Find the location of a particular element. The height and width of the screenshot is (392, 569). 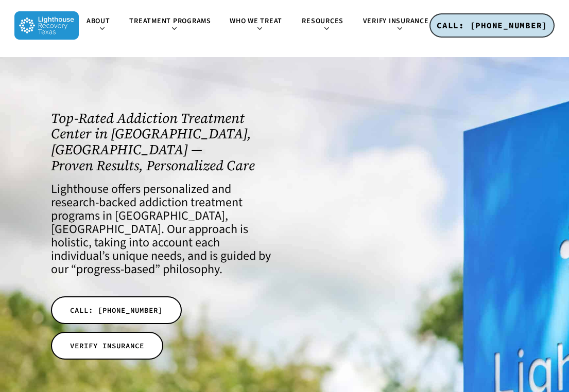

img: Lighthouse Recovery Texas is located at coordinates (46, 25).